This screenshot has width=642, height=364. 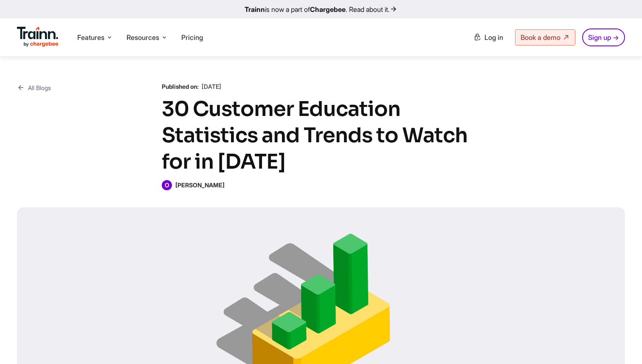 I want to click on span: Log in, so click(x=494, y=37).